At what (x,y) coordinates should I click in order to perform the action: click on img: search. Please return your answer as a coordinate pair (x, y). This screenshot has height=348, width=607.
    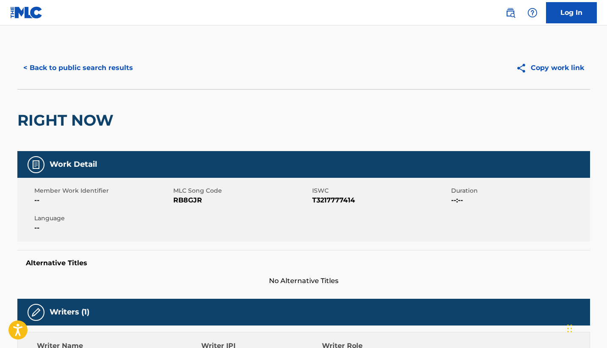
    Looking at the image, I should click on (511, 13).